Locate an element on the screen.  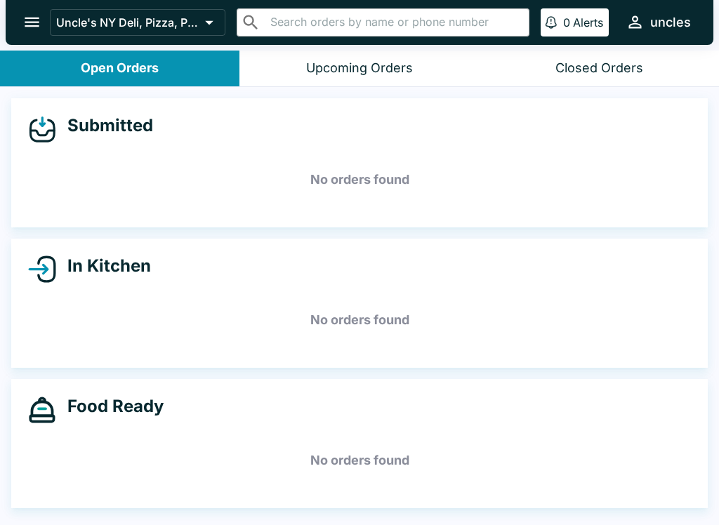
div: Upcoming Orders is located at coordinates (360, 68).